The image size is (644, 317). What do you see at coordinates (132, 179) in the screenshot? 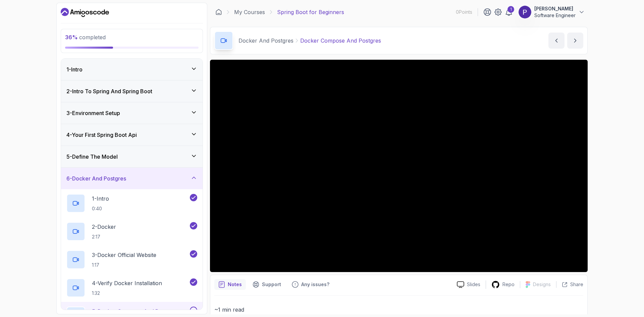
I see `button: 6-Docker And Postgres` at bounding box center [132, 179].